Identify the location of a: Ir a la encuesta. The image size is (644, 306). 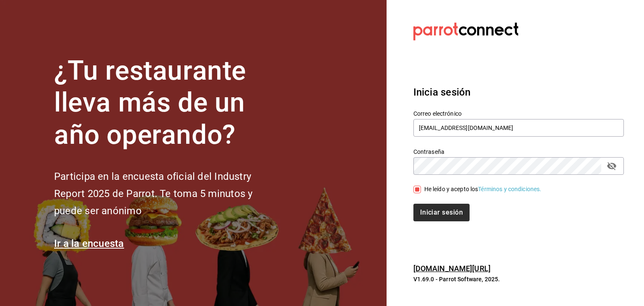
(89, 243).